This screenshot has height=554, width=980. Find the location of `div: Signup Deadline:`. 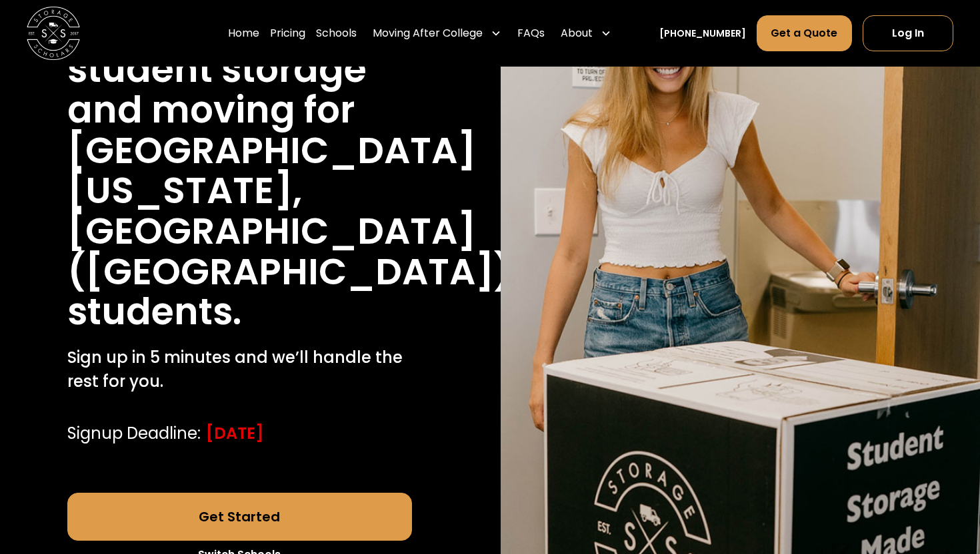

div: Signup Deadline: is located at coordinates (134, 434).